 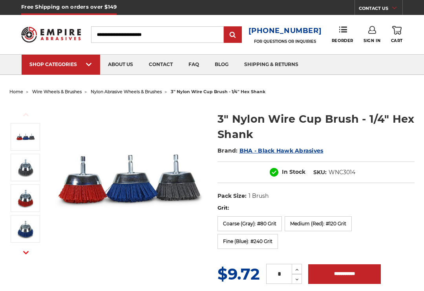 I want to click on a: BHA - Black Hawk Abrasives, so click(x=281, y=150).